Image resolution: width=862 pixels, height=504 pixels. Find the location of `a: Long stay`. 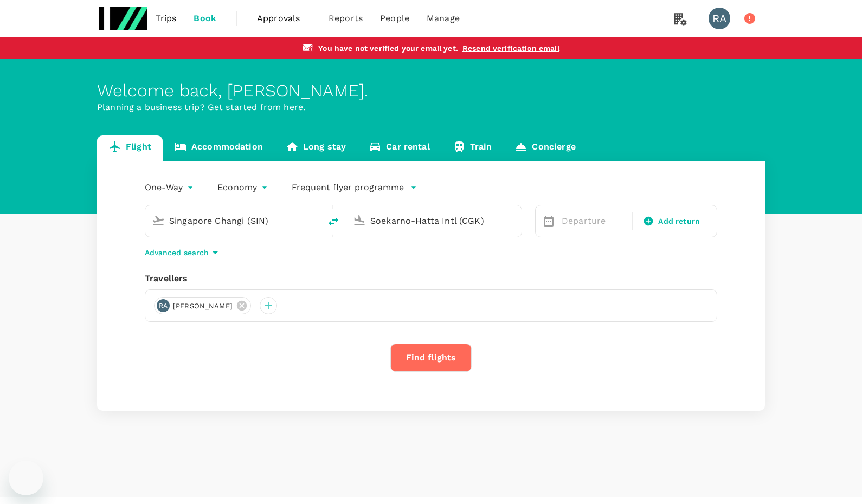

a: Long stay is located at coordinates (316, 149).